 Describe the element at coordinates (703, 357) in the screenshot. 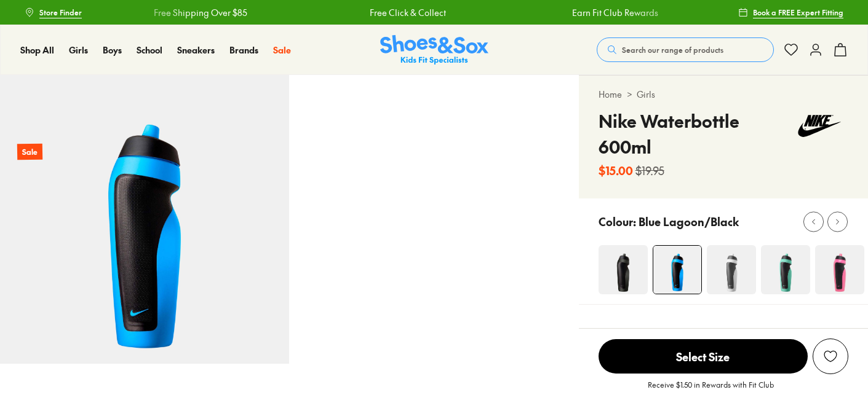

I see `span: Select Size` at that location.